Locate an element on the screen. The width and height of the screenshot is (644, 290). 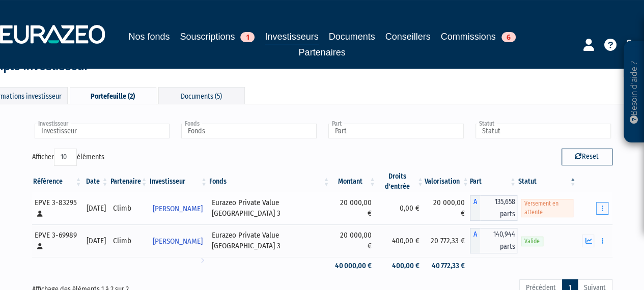
label: Afficher éléments is located at coordinates (68, 157).